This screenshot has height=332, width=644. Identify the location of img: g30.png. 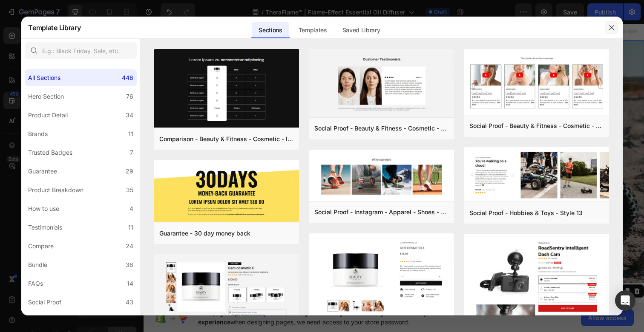
(227, 192).